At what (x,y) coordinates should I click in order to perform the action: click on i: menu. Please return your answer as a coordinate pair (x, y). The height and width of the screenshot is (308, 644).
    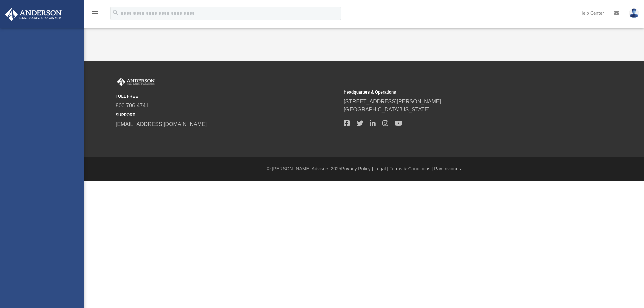
    Looking at the image, I should click on (94, 14).